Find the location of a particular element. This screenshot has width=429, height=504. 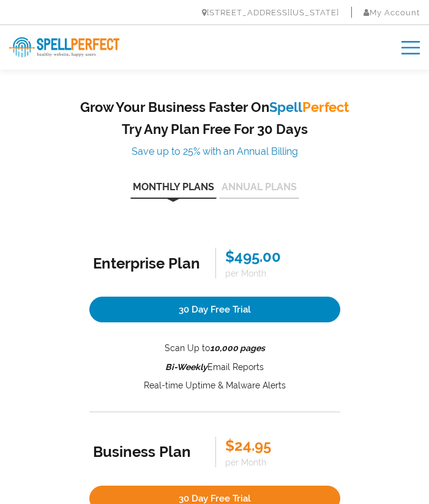

li: Email Reports is located at coordinates (215, 367).